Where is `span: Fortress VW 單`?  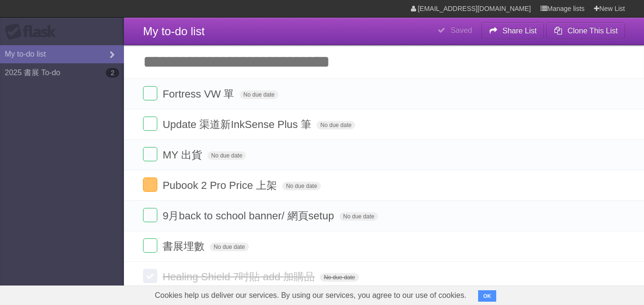 span: Fortress VW 單 is located at coordinates (199, 94).